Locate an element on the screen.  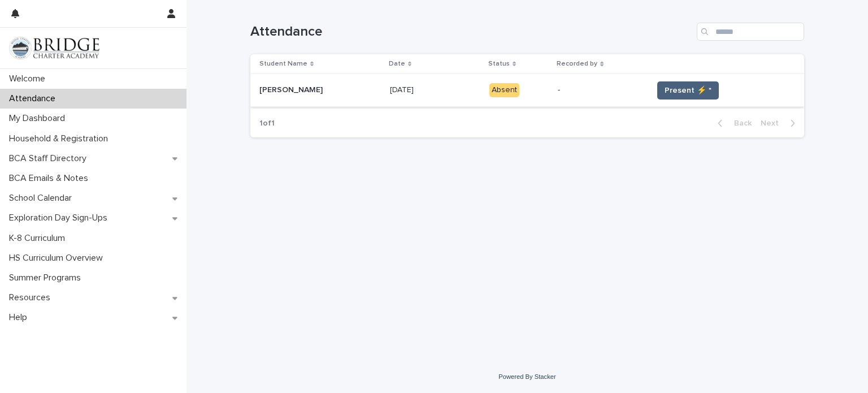
div: Absent is located at coordinates (504, 90).